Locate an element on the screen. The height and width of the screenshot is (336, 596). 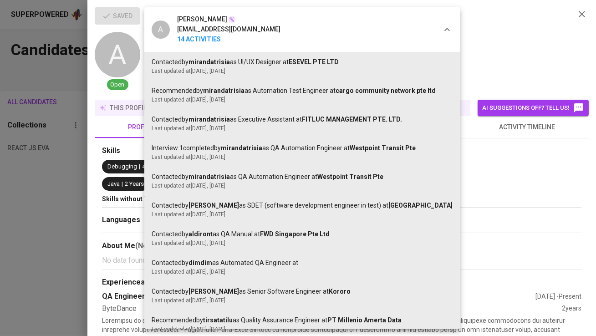
div: Recommended by as Quality Assurance Engineer at is located at coordinates (302, 320).